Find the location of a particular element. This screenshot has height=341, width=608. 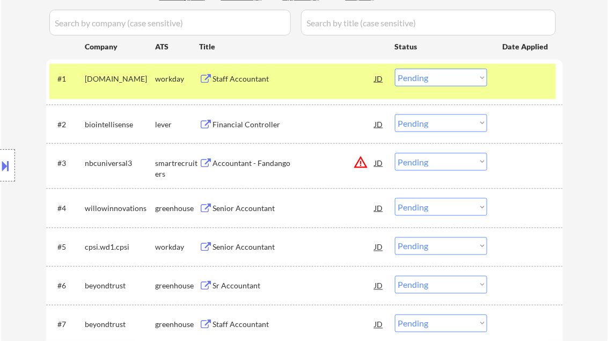

div: Sr Accountant is located at coordinates (294, 286).